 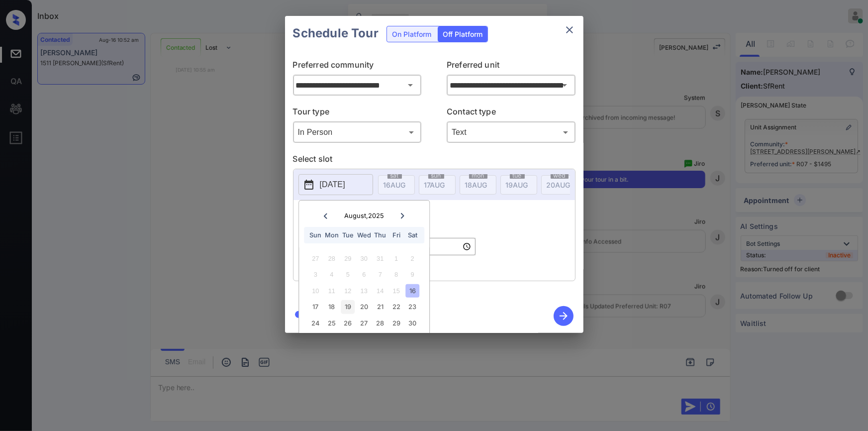 What do you see at coordinates (569, 30) in the screenshot?
I see `button: close` at bounding box center [569, 30].